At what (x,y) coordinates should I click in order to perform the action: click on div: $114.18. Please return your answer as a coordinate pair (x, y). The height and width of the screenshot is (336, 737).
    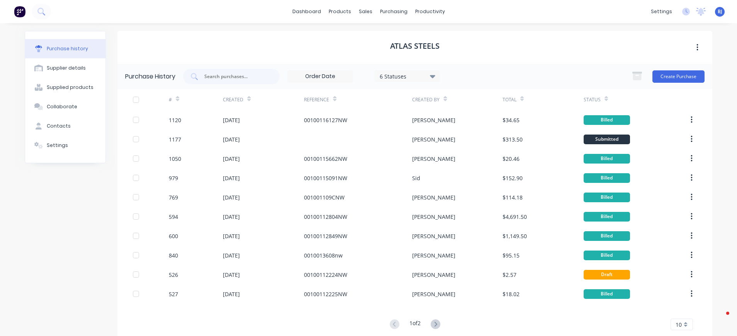
    Looking at the image, I should click on (513, 197).